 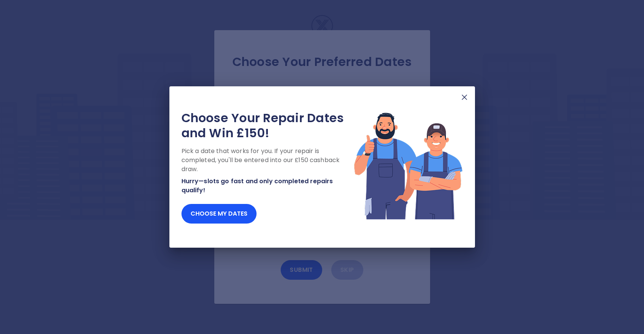 I want to click on h2: Choose Your Repair Dates and Win £150!, so click(x=268, y=125).